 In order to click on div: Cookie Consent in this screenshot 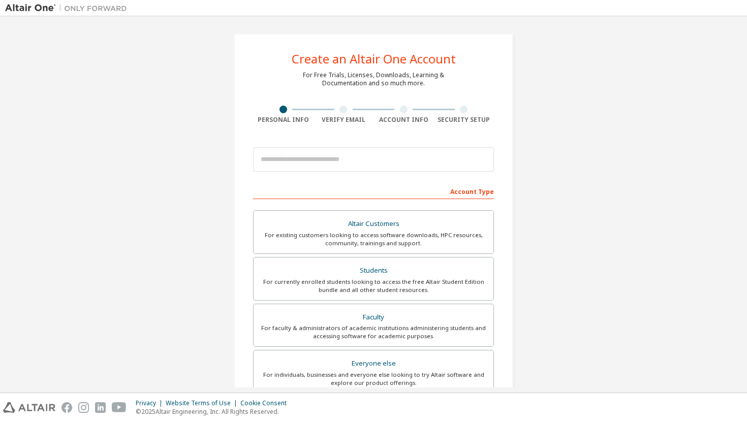, I will do `click(266, 403)`.